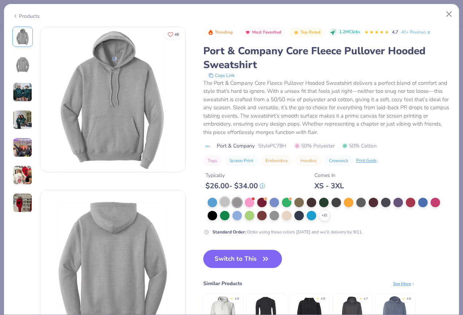 Image resolution: width=463 pixels, height=315 pixels. Describe the element at coordinates (327, 58) in the screenshot. I see `div: Port & Company Core Fleece Pullover Hooded Sweatshirt` at that location.